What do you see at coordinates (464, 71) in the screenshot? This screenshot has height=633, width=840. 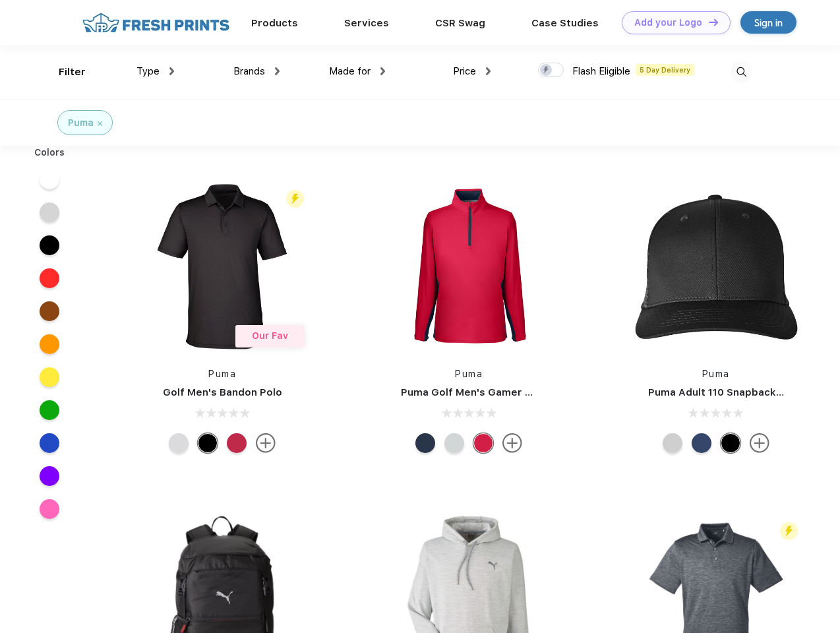 I see `span: Price` at bounding box center [464, 71].